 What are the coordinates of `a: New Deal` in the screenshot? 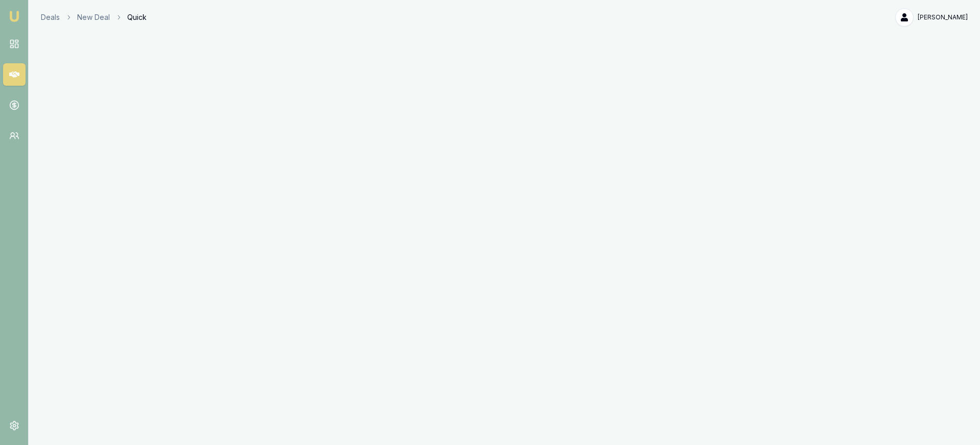 It's located at (94, 18).